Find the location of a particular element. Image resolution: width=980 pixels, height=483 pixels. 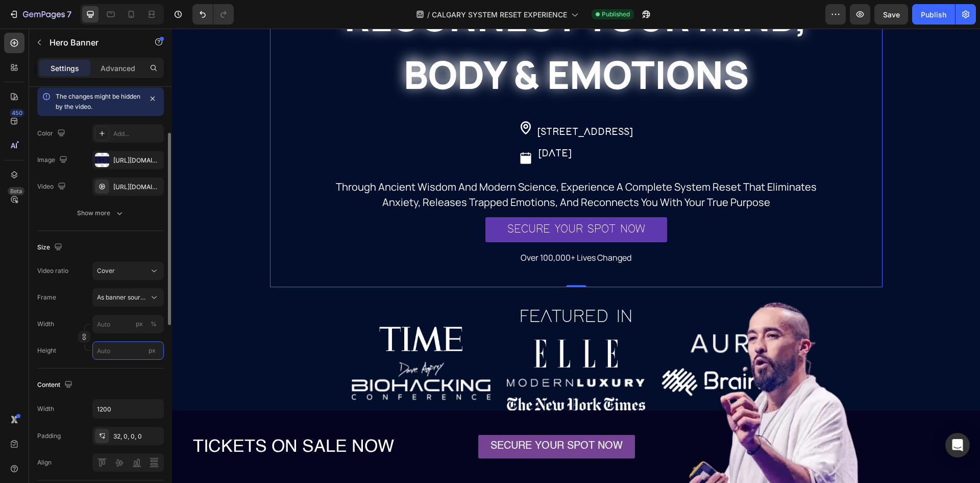

div: Align is located at coordinates (45, 462).